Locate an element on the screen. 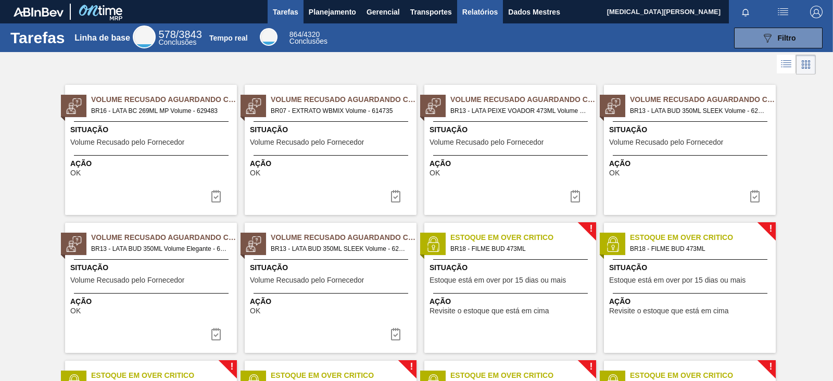 The height and width of the screenshot is (381, 833). div: Visão em Cartões is located at coordinates (805, 65).